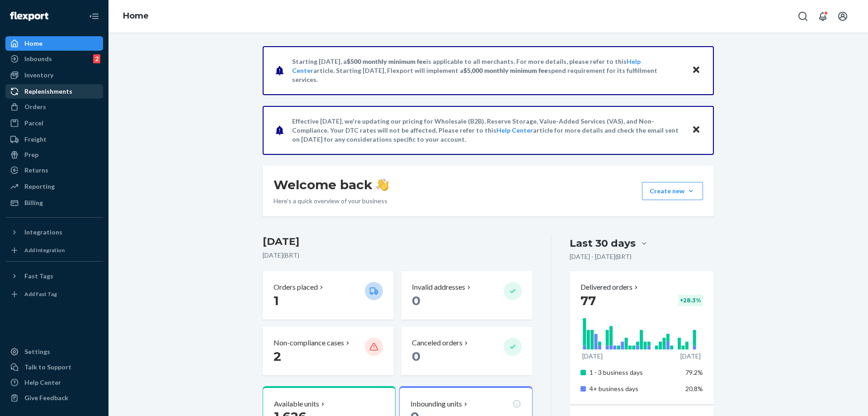 This screenshot has height=416, width=868. What do you see at coordinates (437, 403) in the screenshot?
I see `p: Inbounding units` at bounding box center [437, 403].